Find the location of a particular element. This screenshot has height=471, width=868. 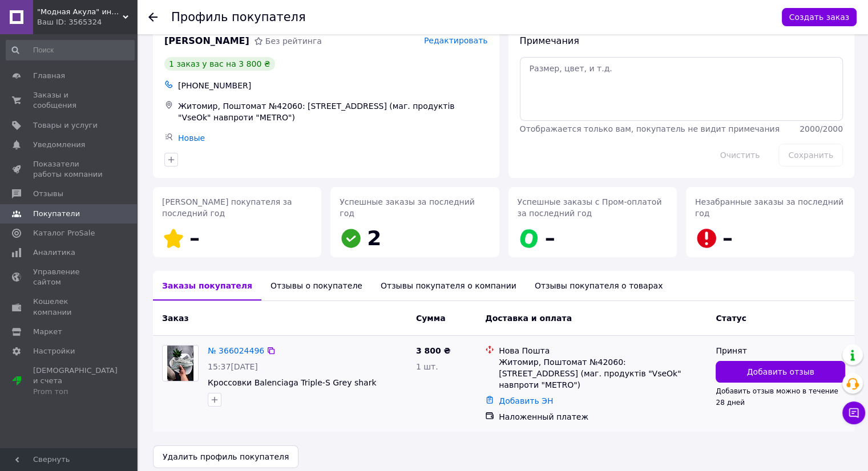

span: Заказ is located at coordinates (175, 318).